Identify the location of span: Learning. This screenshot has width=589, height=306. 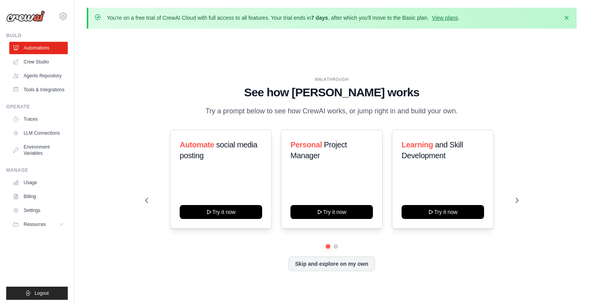
(417, 145).